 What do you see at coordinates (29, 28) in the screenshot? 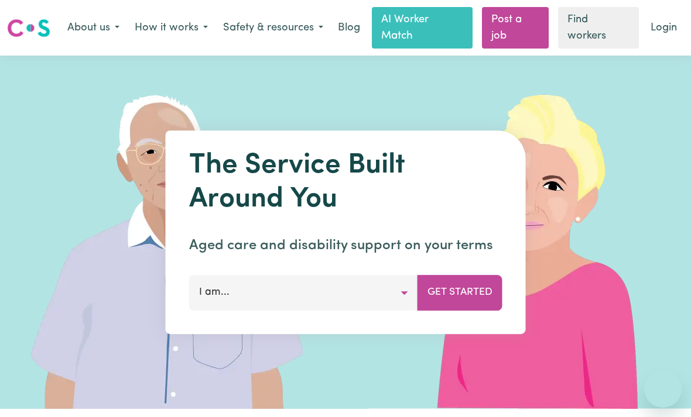
I see `img: Careseekers logo` at bounding box center [29, 28].